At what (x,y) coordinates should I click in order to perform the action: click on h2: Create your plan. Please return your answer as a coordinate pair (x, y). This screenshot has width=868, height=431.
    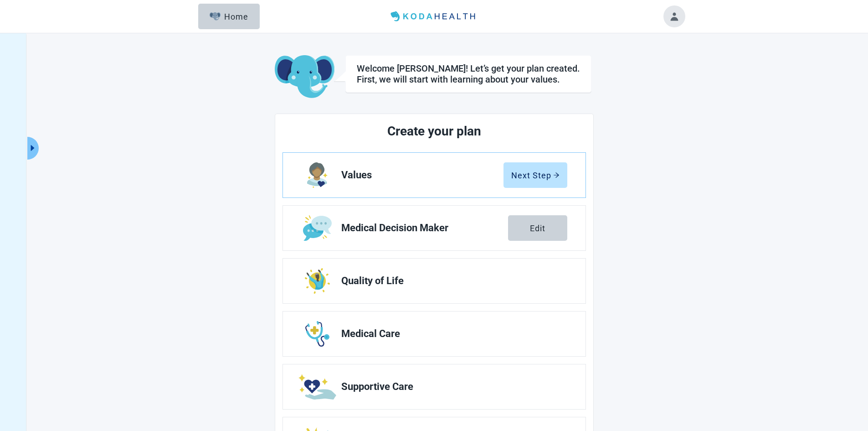
    Looking at the image, I should click on (434, 131).